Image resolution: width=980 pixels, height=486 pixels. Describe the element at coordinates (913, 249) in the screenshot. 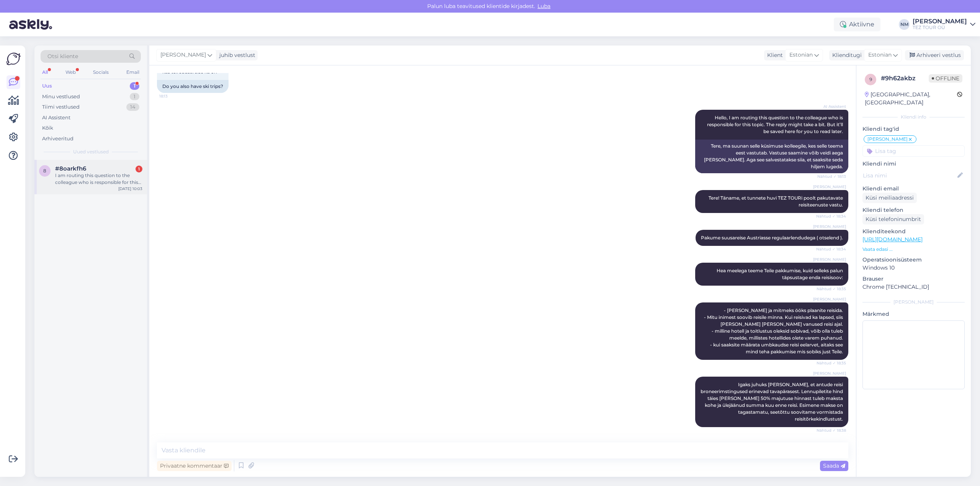

I see `p: Vaata edasi ...` at that location.